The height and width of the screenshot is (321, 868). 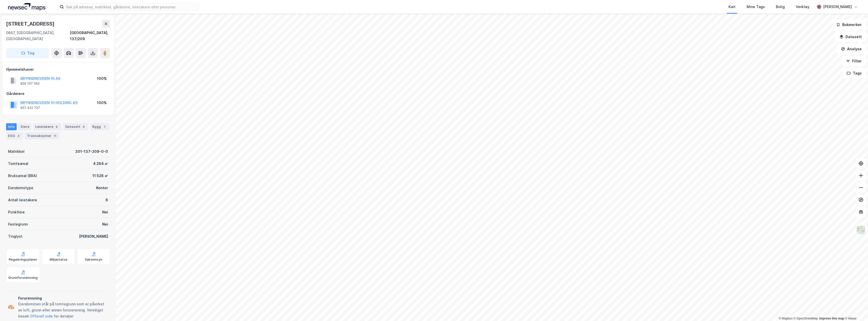 I want to click on button: Filter, so click(x=854, y=61).